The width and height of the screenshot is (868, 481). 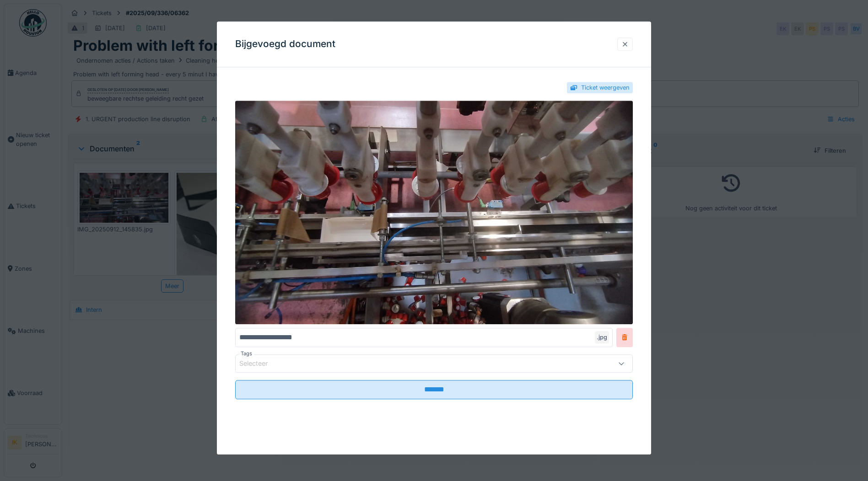 What do you see at coordinates (260, 364) in the screenshot?
I see `div: Selecteer` at bounding box center [260, 364].